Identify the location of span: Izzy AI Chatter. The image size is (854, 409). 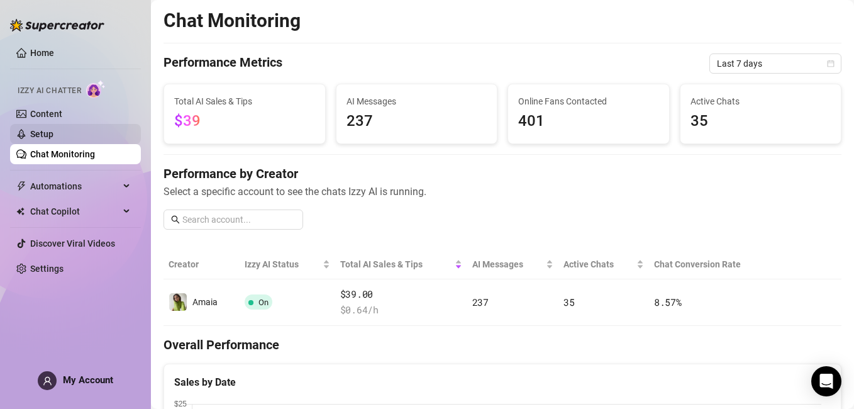
(49, 91).